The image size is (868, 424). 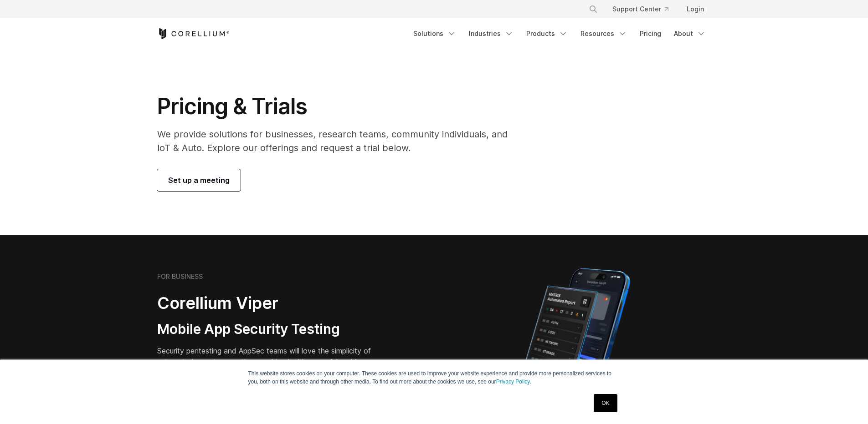 What do you see at coordinates (199, 180) in the screenshot?
I see `a: Set up a meeting` at bounding box center [199, 180].